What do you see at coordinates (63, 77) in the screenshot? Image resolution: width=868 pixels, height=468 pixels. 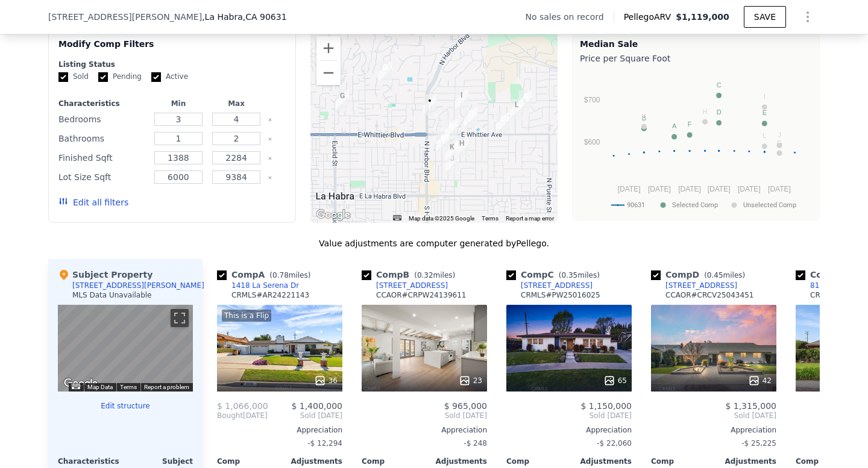 I see `input: Sold` at bounding box center [63, 77].